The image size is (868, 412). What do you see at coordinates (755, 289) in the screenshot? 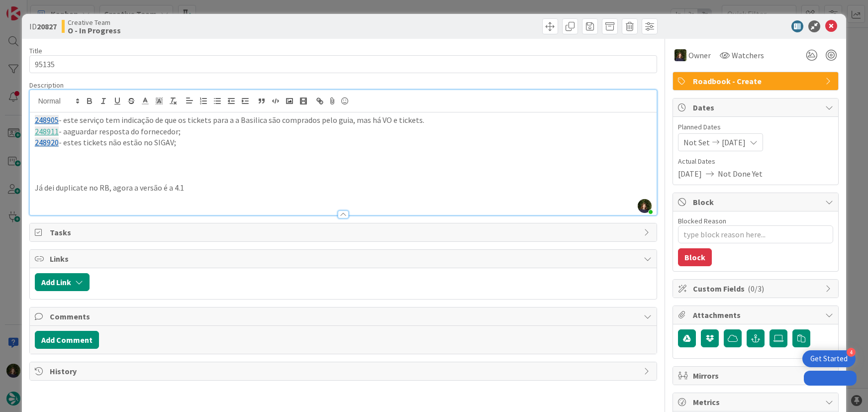
I see `span: ( 0/3 )` at bounding box center [755, 289].